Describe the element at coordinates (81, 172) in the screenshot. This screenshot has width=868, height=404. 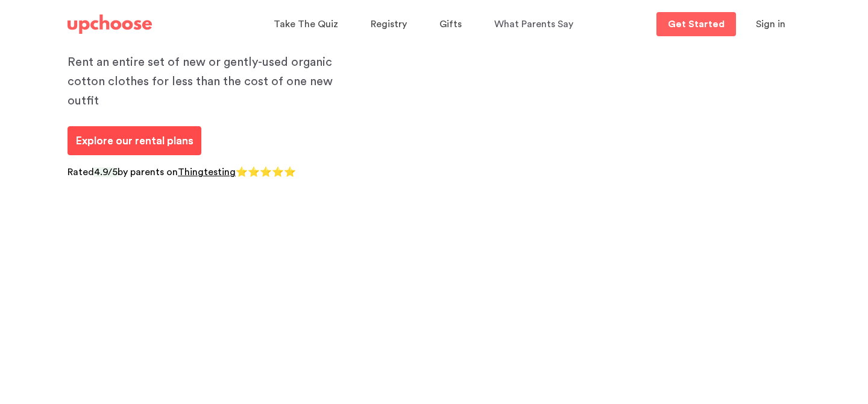
I see `span: Rated` at that location.